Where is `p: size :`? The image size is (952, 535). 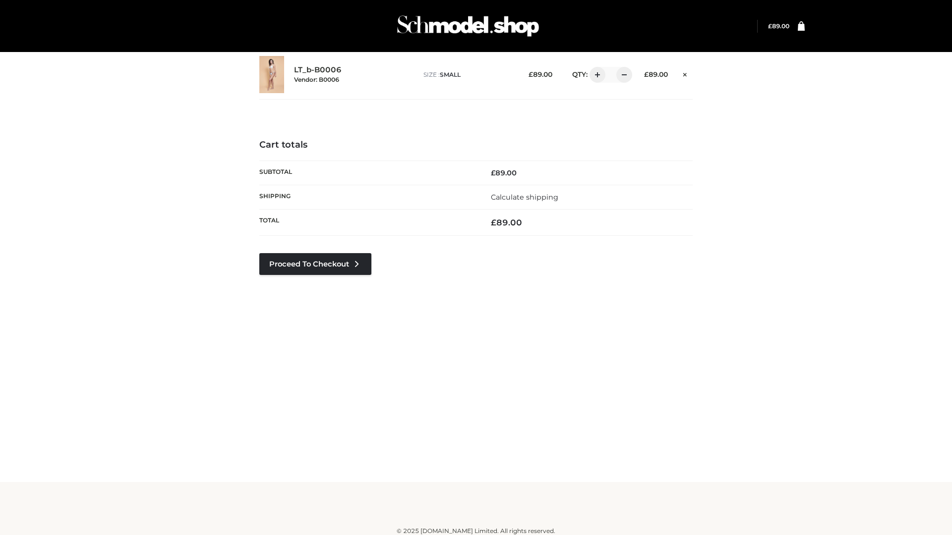
p: size : is located at coordinates (468, 75).